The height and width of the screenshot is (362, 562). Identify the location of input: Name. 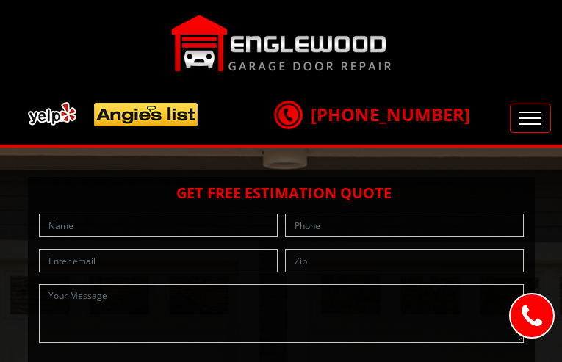
(158, 226).